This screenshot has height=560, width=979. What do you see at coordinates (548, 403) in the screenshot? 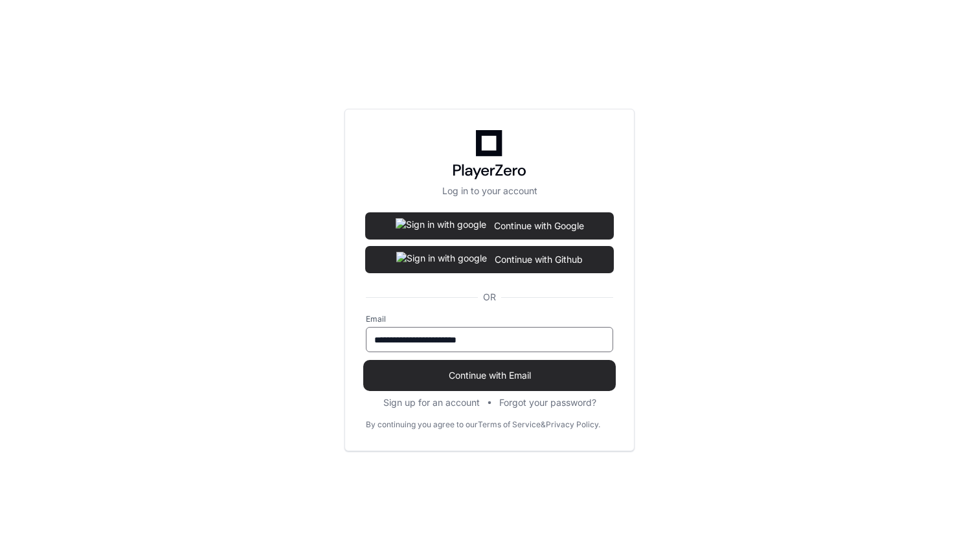
I see `button: Forgot your password?` at bounding box center [548, 403].